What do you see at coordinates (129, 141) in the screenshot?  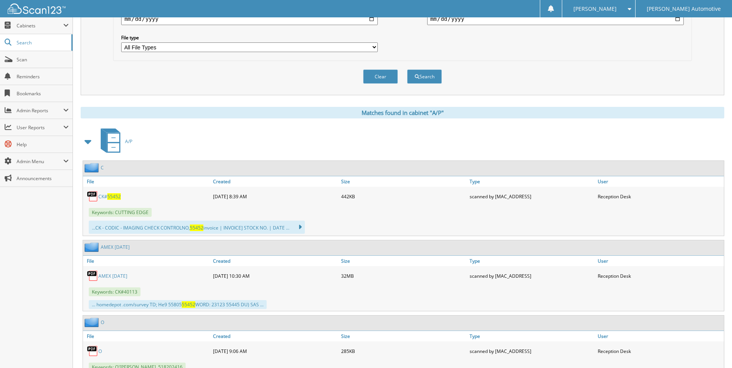 I see `span: A/P` at bounding box center [129, 141].